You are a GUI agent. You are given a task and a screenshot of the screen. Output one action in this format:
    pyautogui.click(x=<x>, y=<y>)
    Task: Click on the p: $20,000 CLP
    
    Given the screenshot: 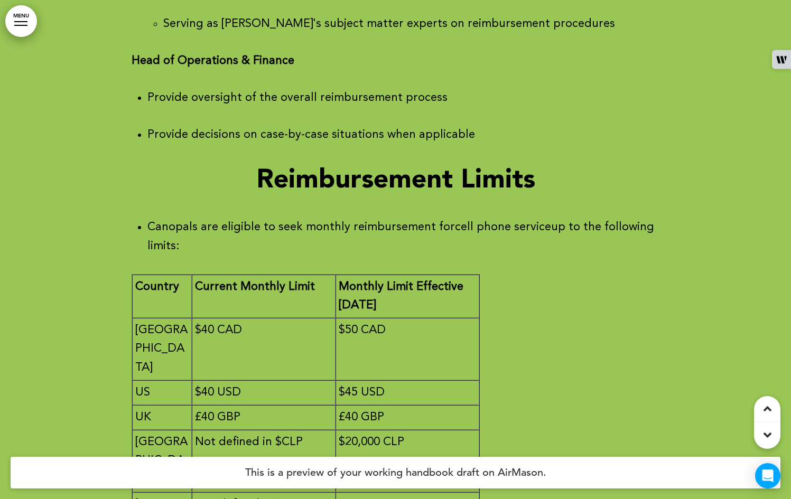 What is the action you would take?
    pyautogui.click(x=407, y=442)
    